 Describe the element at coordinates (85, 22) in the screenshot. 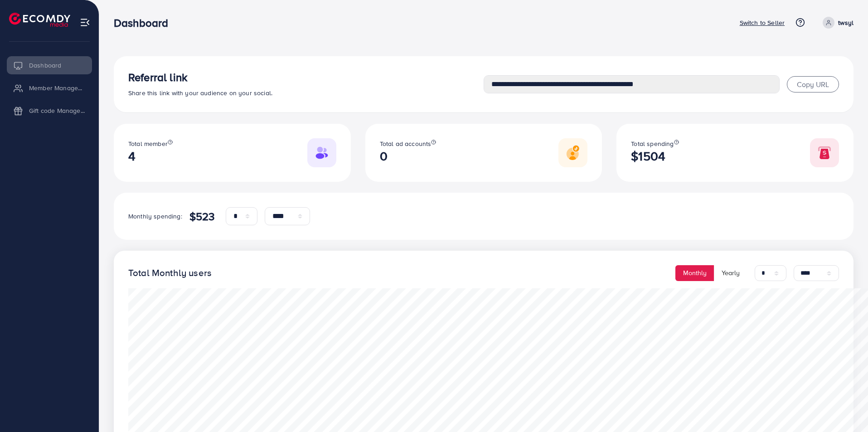

I see `img: menu` at that location.